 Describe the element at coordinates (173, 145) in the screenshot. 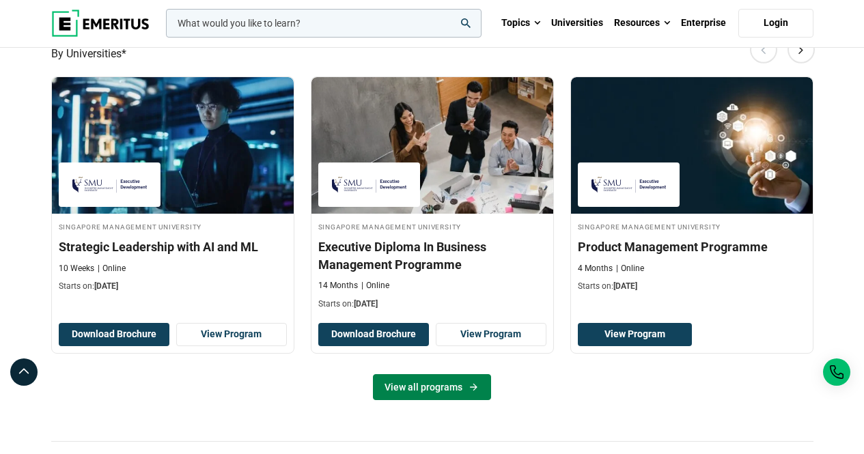

I see `img: Strategic Leadership with AI and ML | Online AI and Machine Learning Course` at that location.